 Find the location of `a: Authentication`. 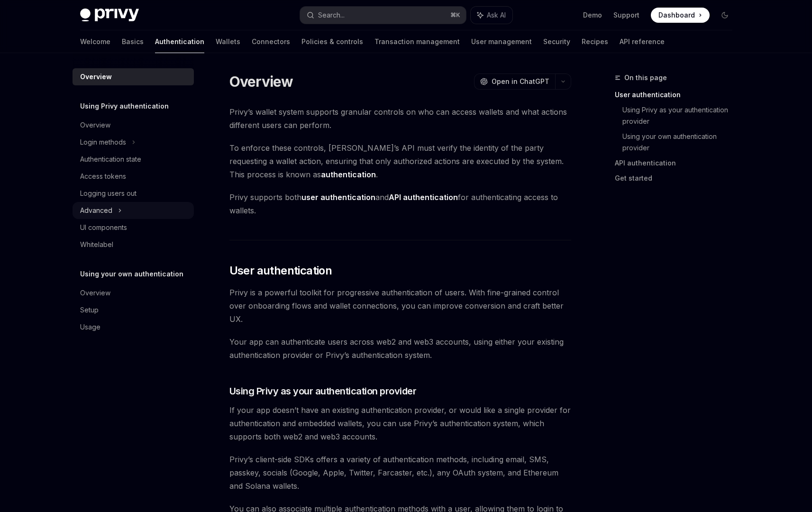

a: Authentication is located at coordinates (179, 42).